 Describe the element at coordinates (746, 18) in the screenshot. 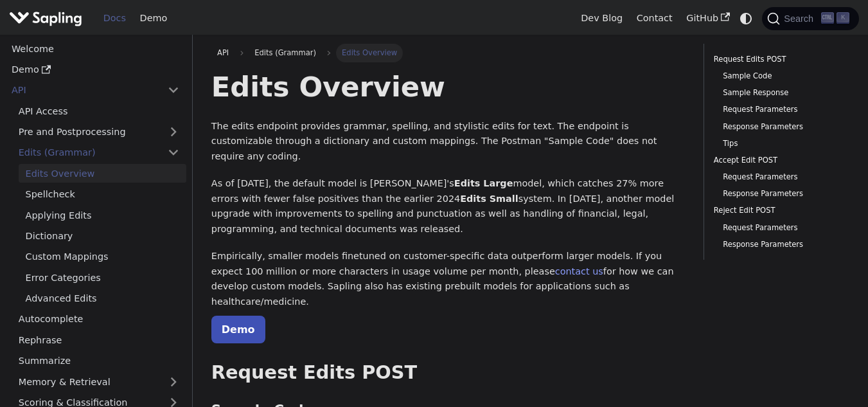

I see `button: Switch between dark and light mode (currently system mode)` at that location.